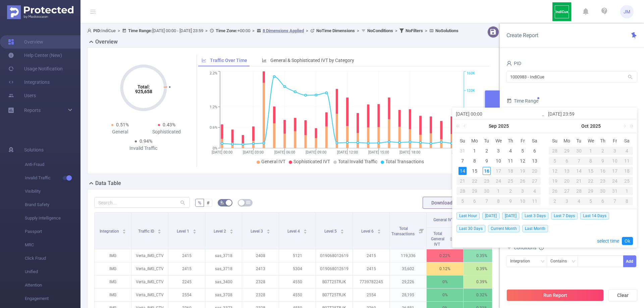 This screenshot has height=308, width=644. What do you see at coordinates (534, 191) in the screenshot?
I see `td: October 4, 2025` at bounding box center [534, 191].